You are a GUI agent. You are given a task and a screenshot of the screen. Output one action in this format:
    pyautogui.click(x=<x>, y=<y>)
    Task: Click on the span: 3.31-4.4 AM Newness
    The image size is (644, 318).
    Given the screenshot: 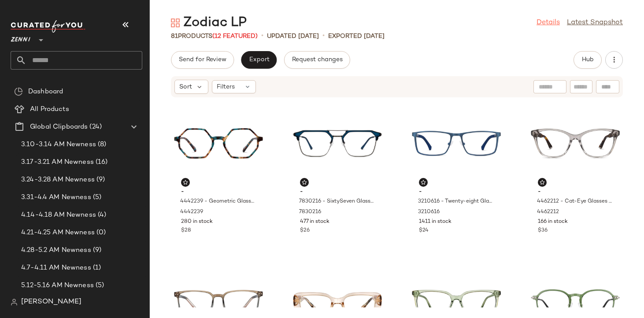 What is the action you would take?
    pyautogui.click(x=56, y=197)
    